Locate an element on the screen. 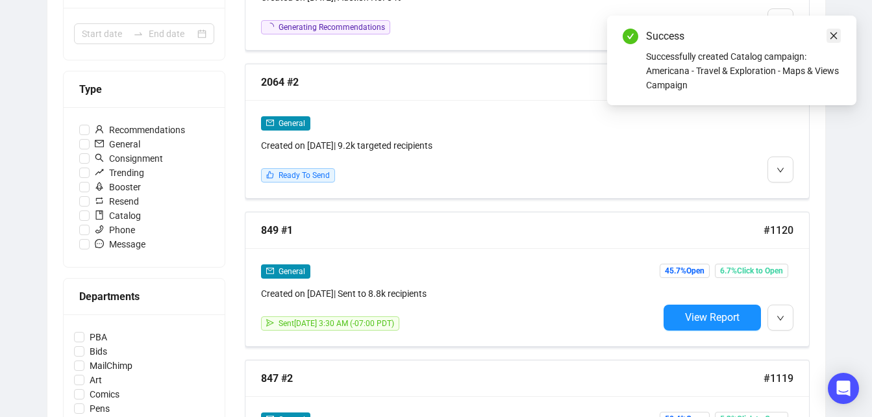 The width and height of the screenshot is (872, 417). div: Departments is located at coordinates (144, 296).